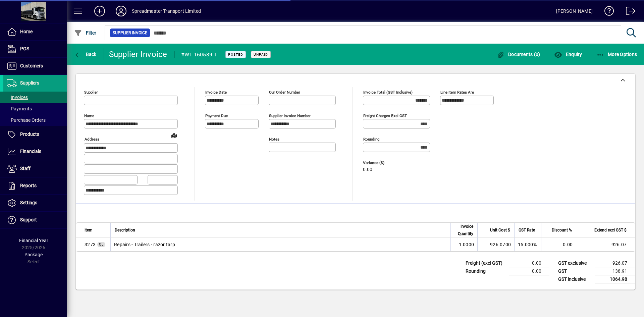 The image size is (644, 317). I want to click on span: Back, so click(85, 55).